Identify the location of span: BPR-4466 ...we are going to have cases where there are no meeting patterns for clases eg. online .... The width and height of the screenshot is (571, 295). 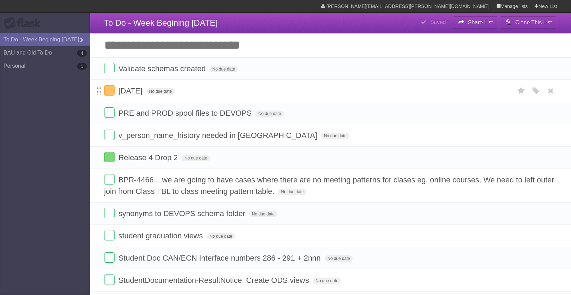
(329, 186).